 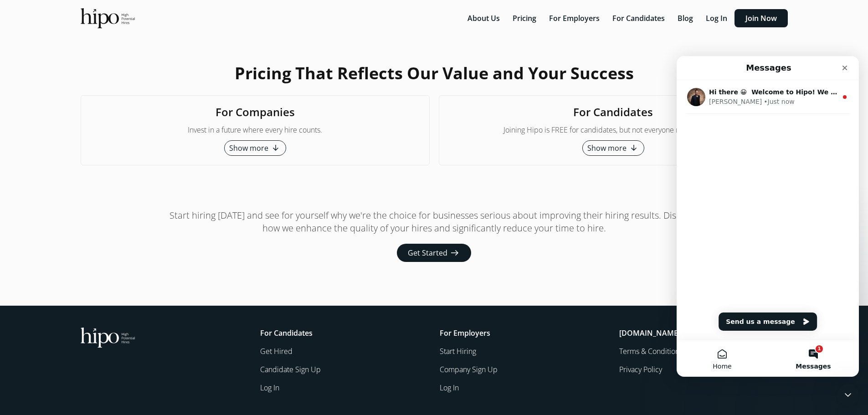 What do you see at coordinates (761, 18) in the screenshot?
I see `a: Join Now` at bounding box center [761, 18].